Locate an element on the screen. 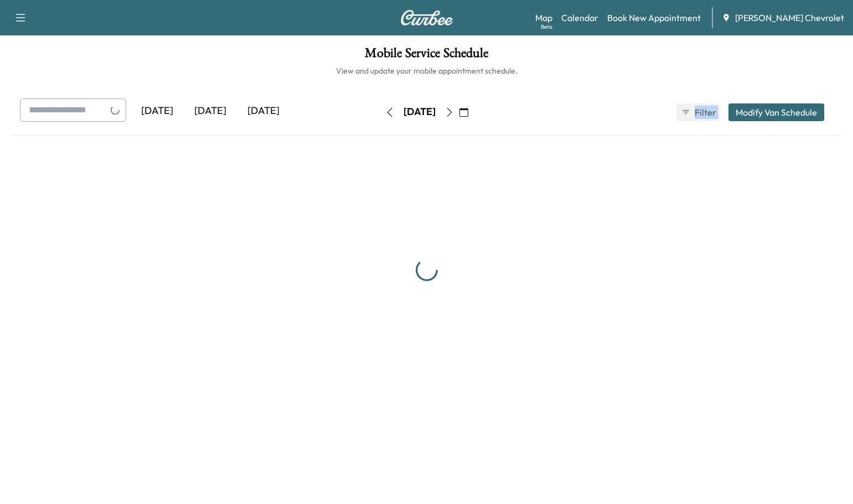 The width and height of the screenshot is (853, 504). h1: Mobile Service Schedule is located at coordinates (426, 56).